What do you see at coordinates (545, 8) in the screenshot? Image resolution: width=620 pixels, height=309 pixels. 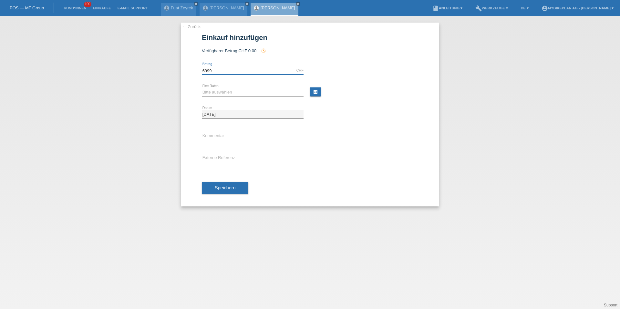 I see `i: account_circle` at bounding box center [545, 8].